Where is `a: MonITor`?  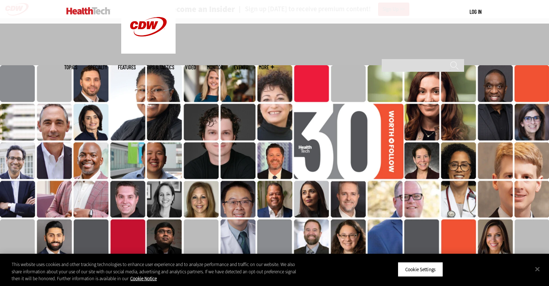
a: MonITor is located at coordinates (215, 67).